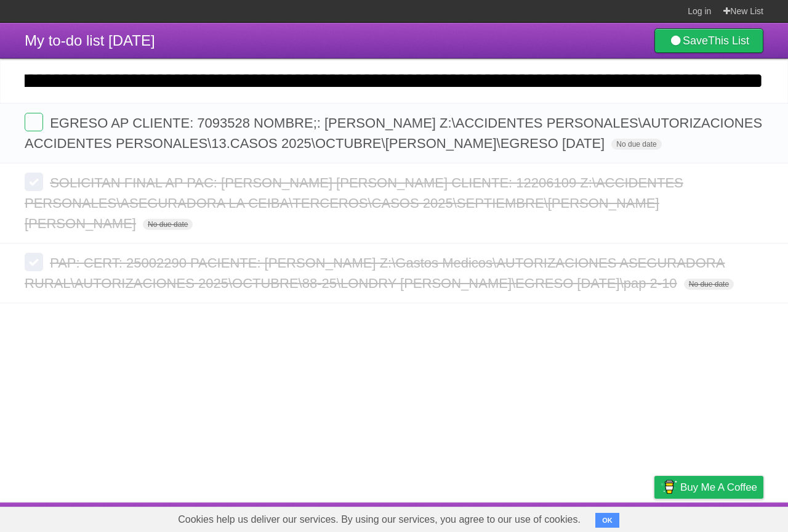 The image size is (788, 532). I want to click on span: Buy me a coffee, so click(719, 487).